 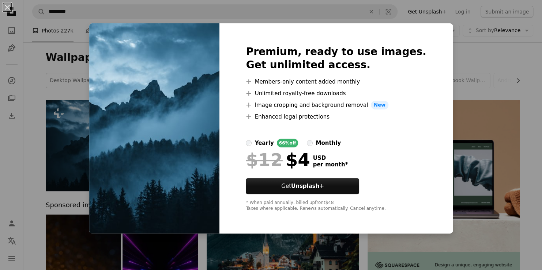 What do you see at coordinates (336, 206) in the screenshot?
I see `div: * When paid annually, billed upfront $48 Taxes where applicable. Renews automatically. Cancel any...` at bounding box center [336, 206].